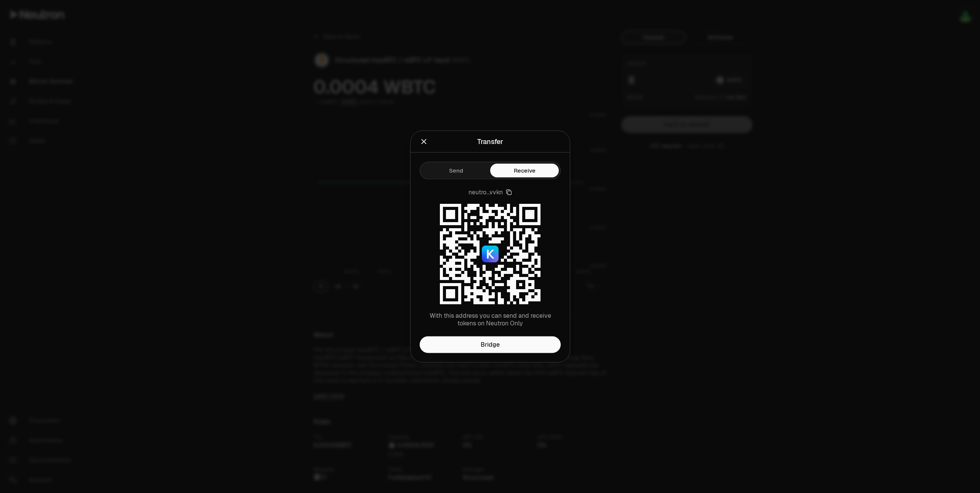  What do you see at coordinates (524, 171) in the screenshot?
I see `button: Receive` at bounding box center [524, 171].